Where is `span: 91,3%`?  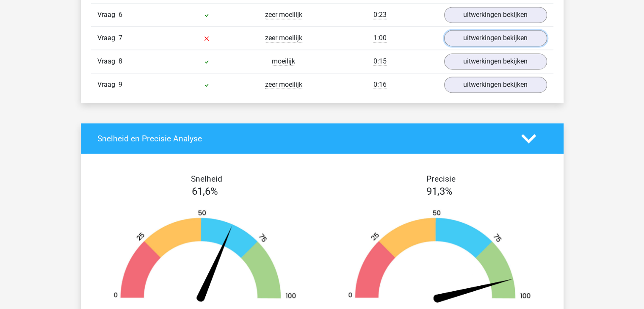 span: 91,3% is located at coordinates (439, 191).